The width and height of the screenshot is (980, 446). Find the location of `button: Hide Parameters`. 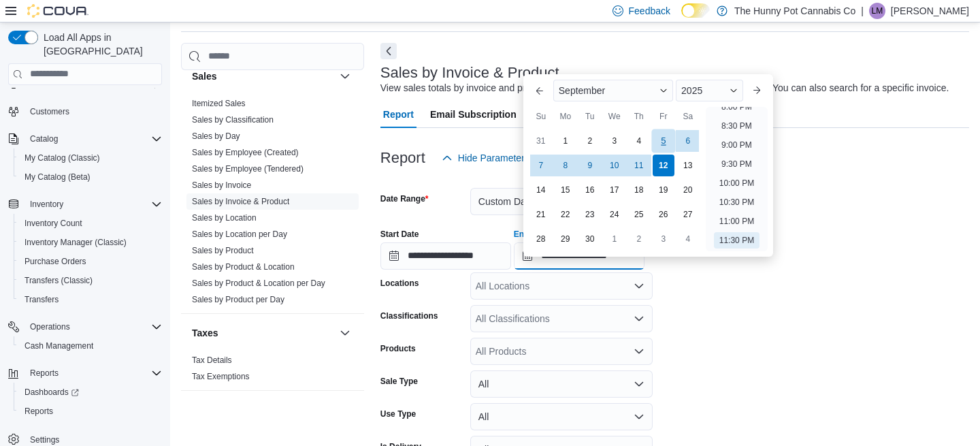

button: Hide Parameters is located at coordinates (486, 158).